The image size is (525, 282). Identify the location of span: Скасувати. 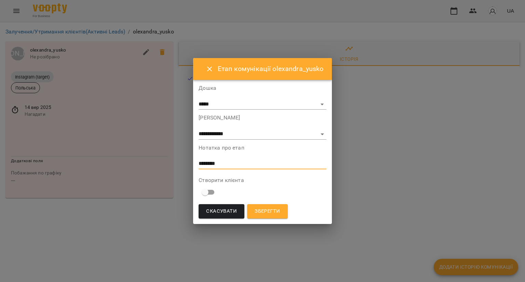
(221, 211).